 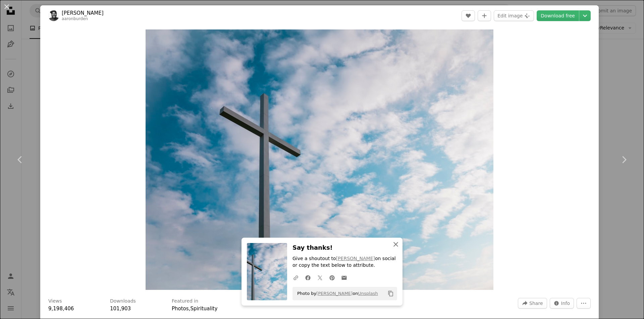 What do you see at coordinates (308, 278) in the screenshot?
I see `a: Share on Facebook` at bounding box center [308, 278].